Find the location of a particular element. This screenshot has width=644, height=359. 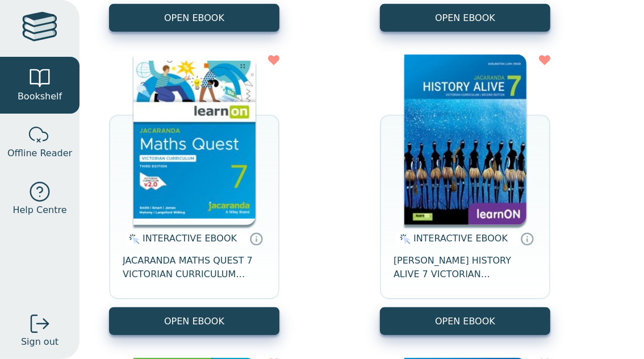

span: Help Centre is located at coordinates (39, 210).